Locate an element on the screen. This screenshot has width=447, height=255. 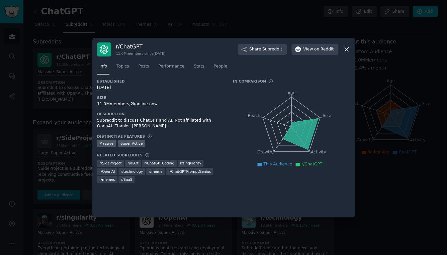
span: r/ technology is located at coordinates (132, 172).